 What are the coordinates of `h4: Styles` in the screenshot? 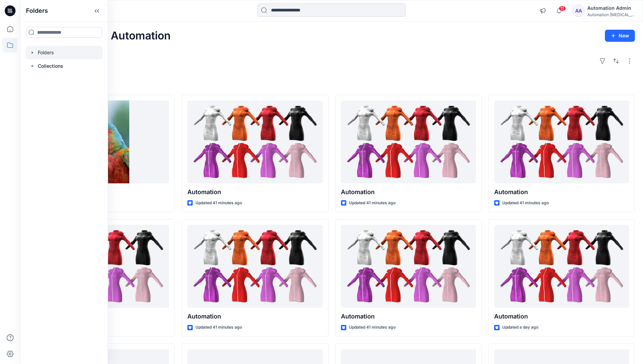 It's located at (331, 84).